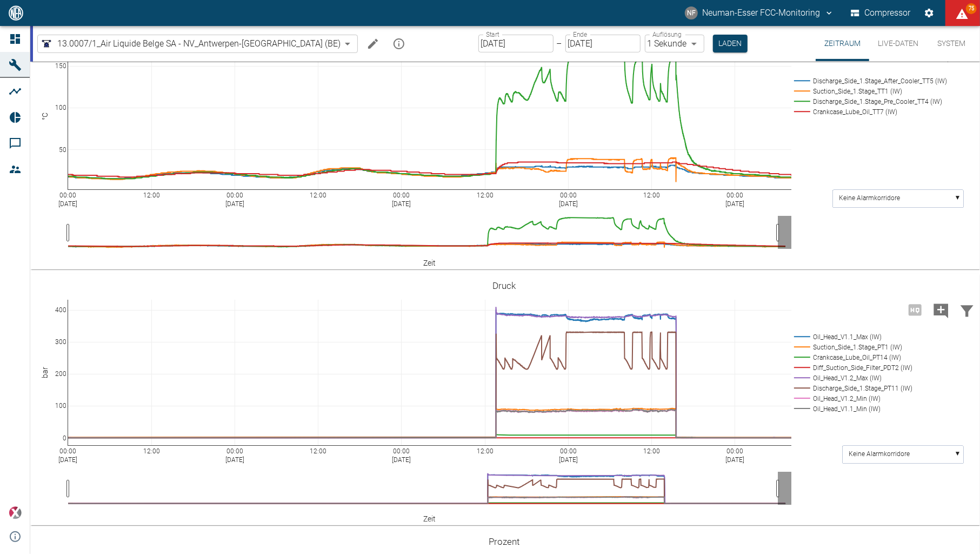  I want to click on div: 1 Sekunde, so click(674, 43).